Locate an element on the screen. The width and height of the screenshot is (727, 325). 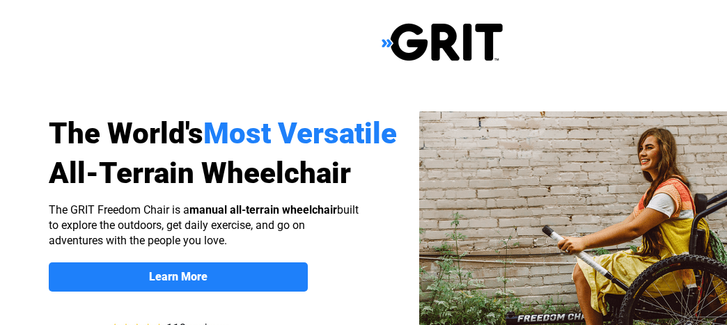
span: The World's is located at coordinates (126, 133).